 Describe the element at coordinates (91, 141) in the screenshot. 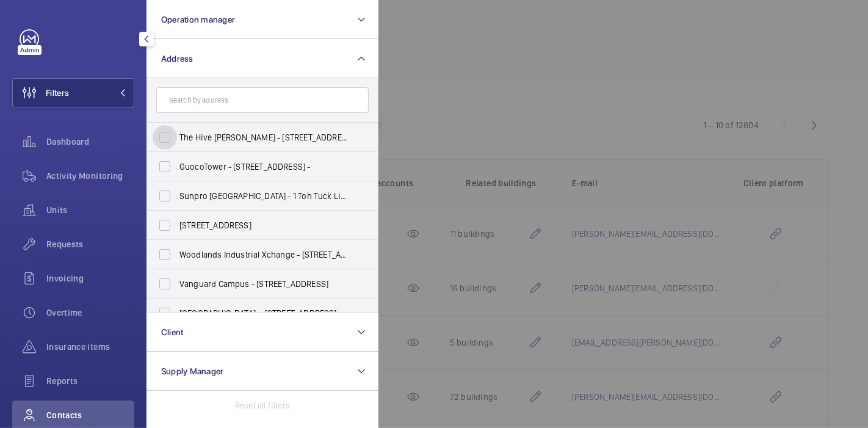

I see `span: Dashboard` at that location.